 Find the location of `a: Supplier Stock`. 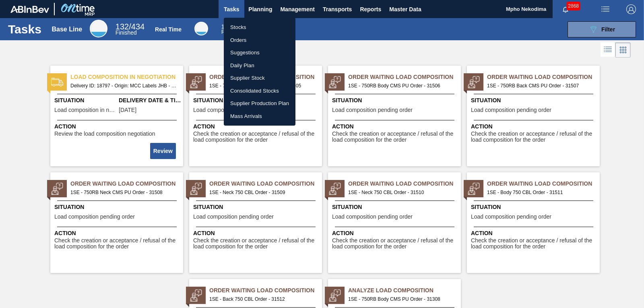

a: Supplier Stock is located at coordinates (259, 78).